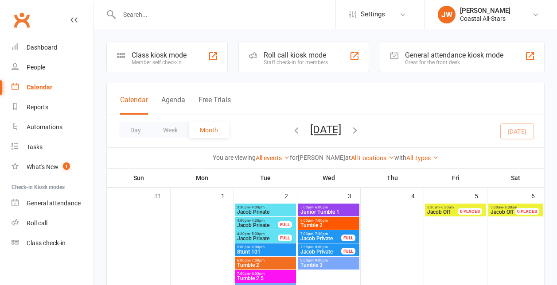 The image size is (557, 285). I want to click on div: JW, so click(446, 15).